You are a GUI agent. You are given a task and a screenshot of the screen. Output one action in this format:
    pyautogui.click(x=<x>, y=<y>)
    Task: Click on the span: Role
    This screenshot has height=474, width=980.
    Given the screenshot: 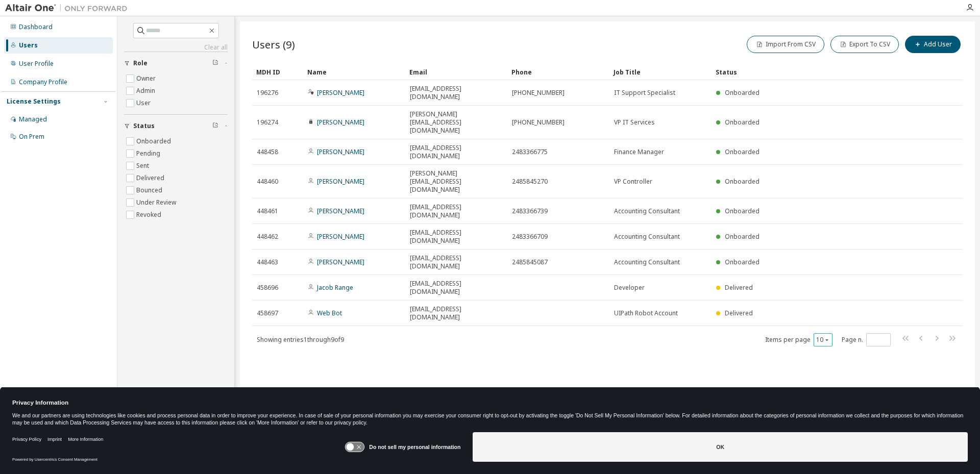 What is the action you would take?
    pyautogui.click(x=141, y=63)
    